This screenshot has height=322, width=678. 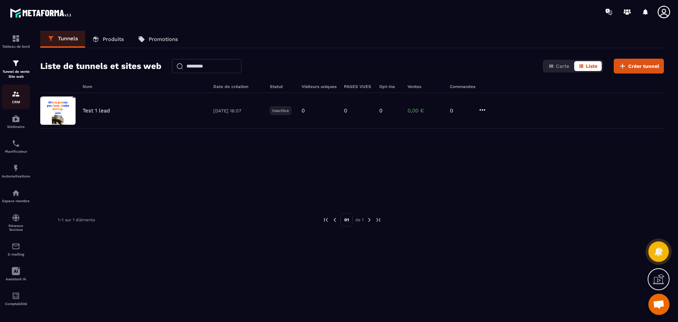 What do you see at coordinates (163, 39) in the screenshot?
I see `p: Promotions` at bounding box center [163, 39].